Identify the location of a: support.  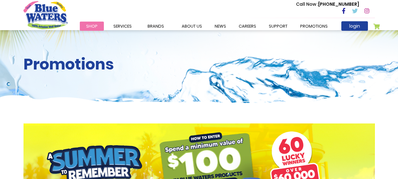
(278, 26).